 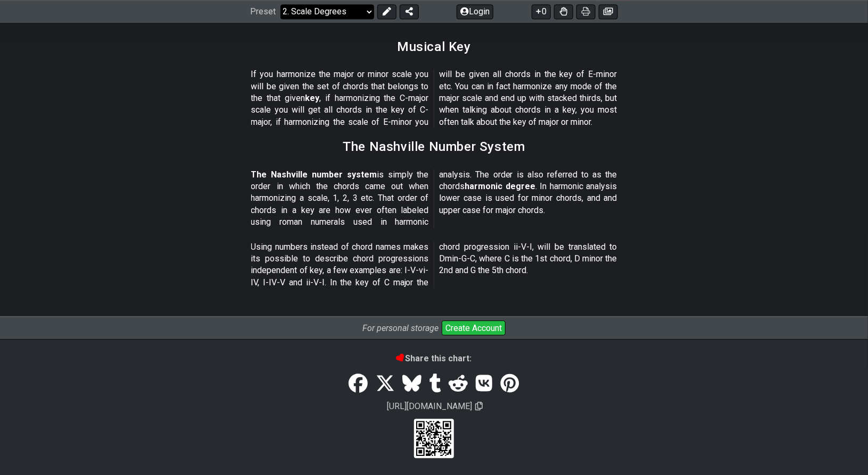 I want to click on strong: harmonic degree, so click(x=500, y=186).